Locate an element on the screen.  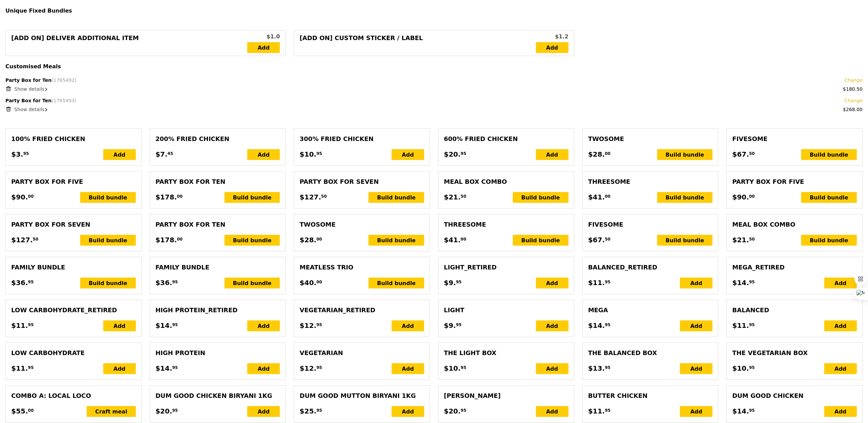
div: Dum Good Chicken Biryani 1kg is located at coordinates (217, 396).